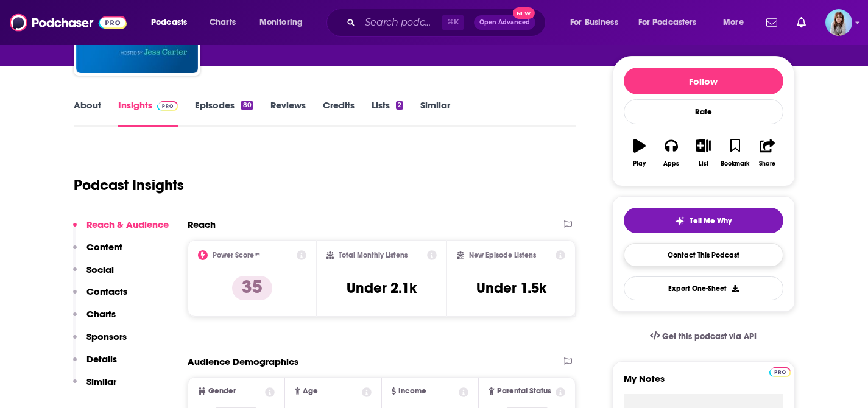  I want to click on span: Parental Status, so click(523, 391).